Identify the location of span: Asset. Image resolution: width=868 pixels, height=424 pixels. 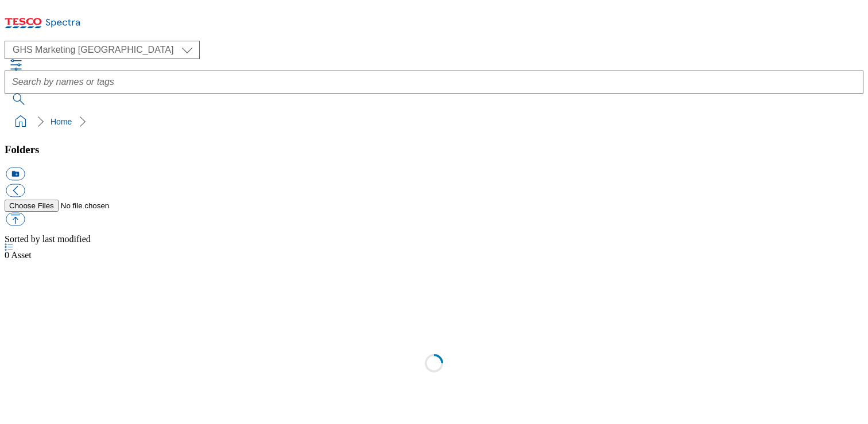
(18, 255).